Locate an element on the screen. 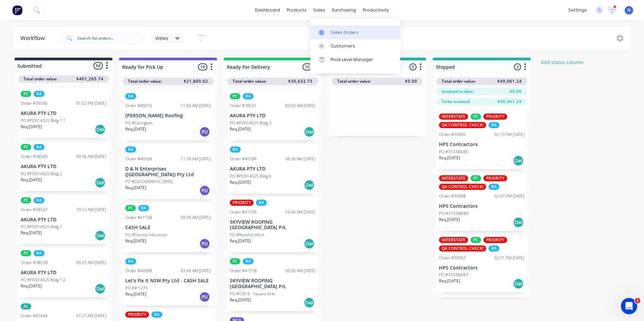 This screenshot has height=321, width=644. img: Factory is located at coordinates (17, 10).